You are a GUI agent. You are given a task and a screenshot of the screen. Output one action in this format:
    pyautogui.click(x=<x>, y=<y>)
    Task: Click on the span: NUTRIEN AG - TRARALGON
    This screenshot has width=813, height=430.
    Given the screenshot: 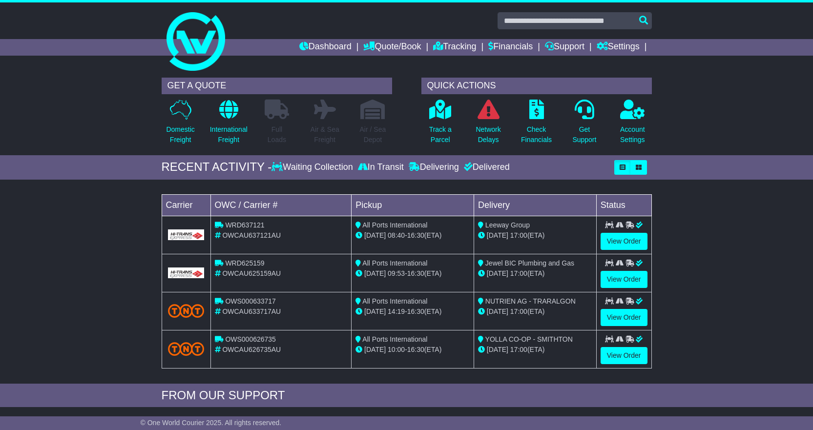 What is the action you would take?
    pyautogui.click(x=530, y=301)
    